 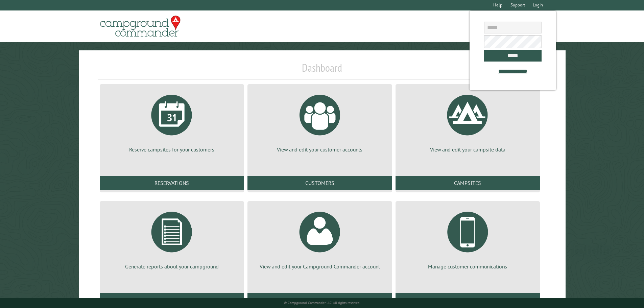 I want to click on a: Reservations, so click(x=172, y=183).